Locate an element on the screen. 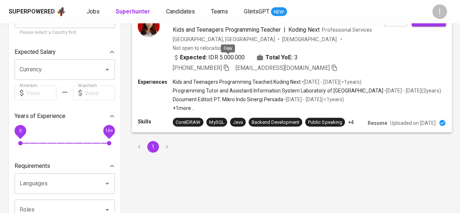 This screenshot has height=213, width=460. p: Resume is located at coordinates (377, 123).